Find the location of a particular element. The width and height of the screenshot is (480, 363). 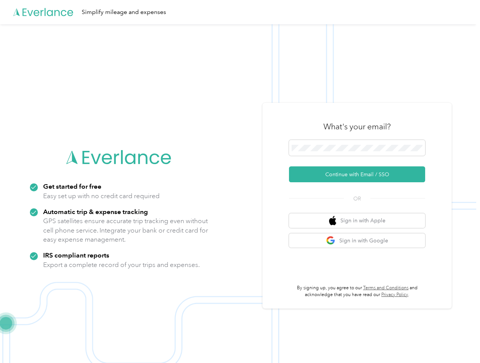

span: OR is located at coordinates (357, 198).